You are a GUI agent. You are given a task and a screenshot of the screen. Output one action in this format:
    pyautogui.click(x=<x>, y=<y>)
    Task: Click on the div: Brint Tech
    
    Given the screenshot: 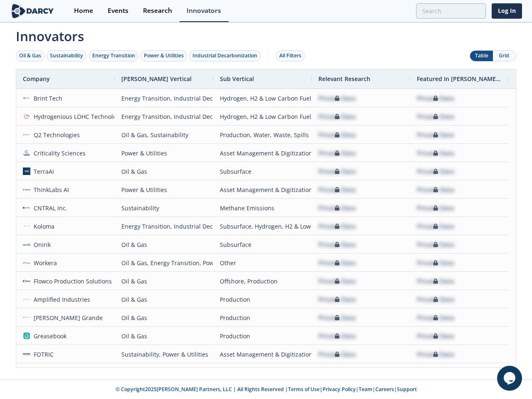 What is the action you would take?
    pyautogui.click(x=47, y=98)
    